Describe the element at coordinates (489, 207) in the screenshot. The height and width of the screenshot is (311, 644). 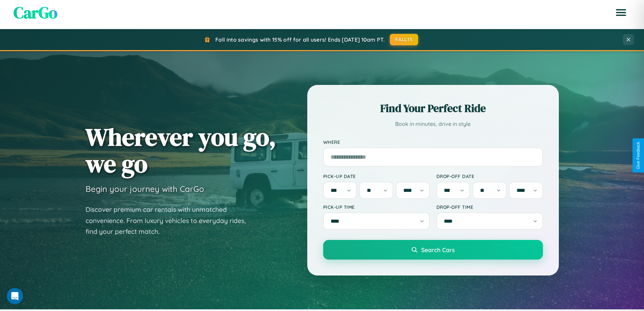
I see `label: Drop-off Time` at that location.